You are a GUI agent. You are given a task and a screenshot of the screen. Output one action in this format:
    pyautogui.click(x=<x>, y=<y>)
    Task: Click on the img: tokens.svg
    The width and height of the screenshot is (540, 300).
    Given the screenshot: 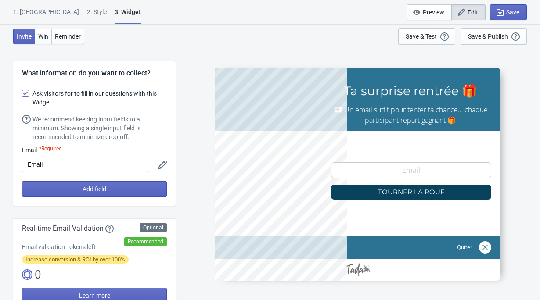 What is the action you would take?
    pyautogui.click(x=27, y=275)
    